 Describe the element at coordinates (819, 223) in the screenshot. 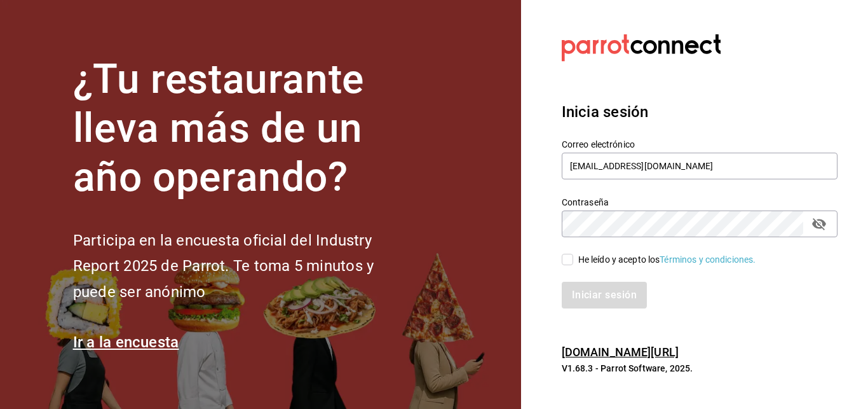

I see `button: passwordField` at that location.